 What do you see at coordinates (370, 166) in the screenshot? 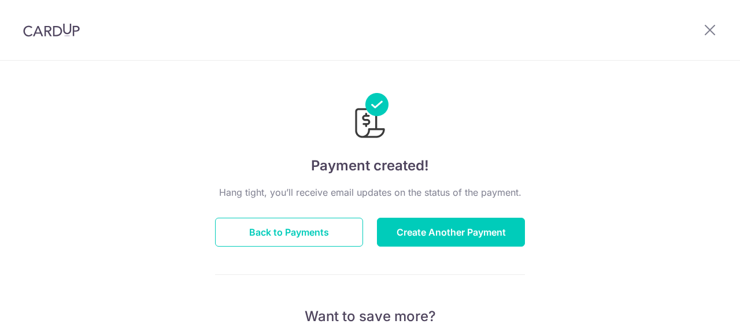
I see `h4: Payment created!` at bounding box center [370, 166].